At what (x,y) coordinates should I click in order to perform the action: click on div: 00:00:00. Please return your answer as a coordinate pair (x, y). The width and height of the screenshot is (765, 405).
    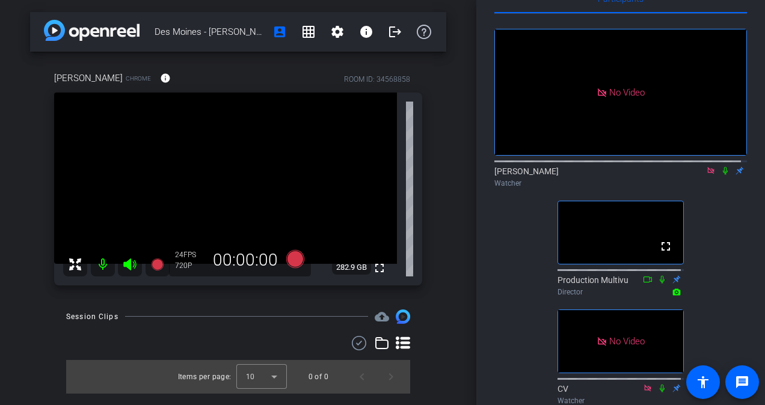
    Looking at the image, I should click on (245, 260).